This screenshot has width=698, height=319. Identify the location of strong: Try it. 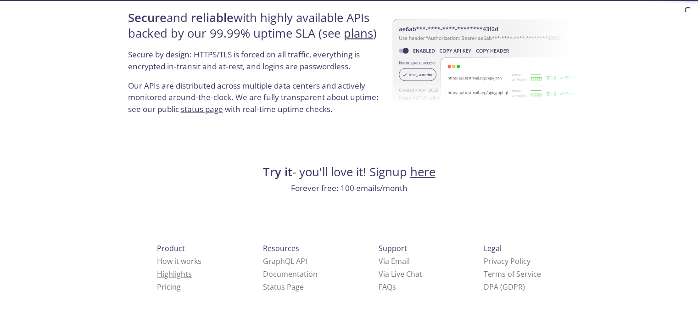
(277, 172).